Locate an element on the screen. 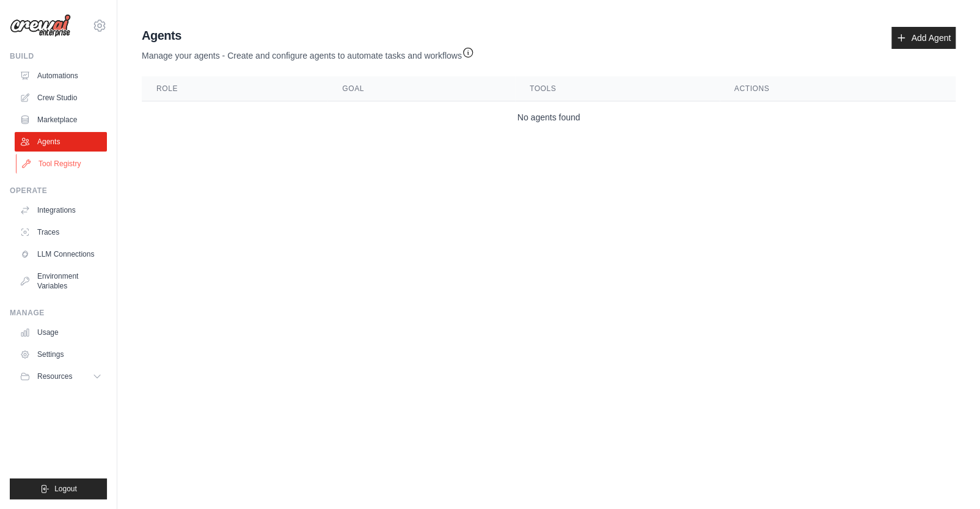 Image resolution: width=980 pixels, height=509 pixels. a: Tool Registry is located at coordinates (61, 163).